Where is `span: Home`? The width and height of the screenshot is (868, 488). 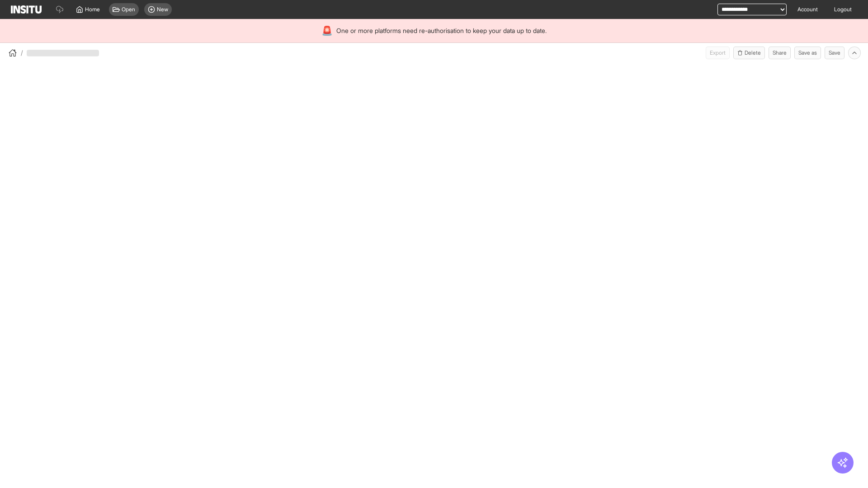
span: Home is located at coordinates (92, 9).